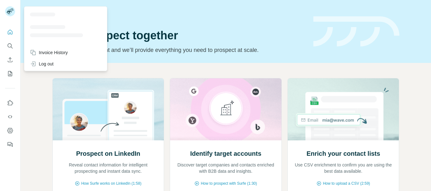 The image size is (431, 191). I want to click on h2: Prospect on LinkedIn, so click(108, 154).